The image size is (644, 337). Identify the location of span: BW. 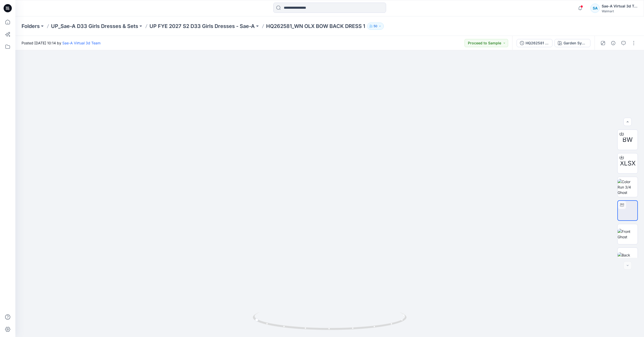
(628, 140).